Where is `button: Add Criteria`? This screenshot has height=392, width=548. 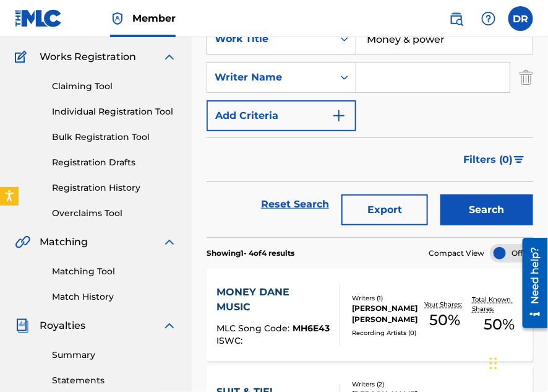 button: Add Criteria is located at coordinates (281, 115).